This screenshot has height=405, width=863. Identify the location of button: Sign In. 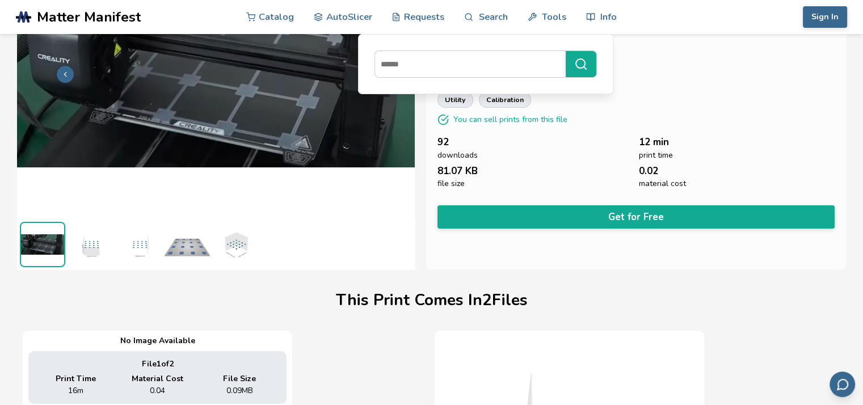
(825, 17).